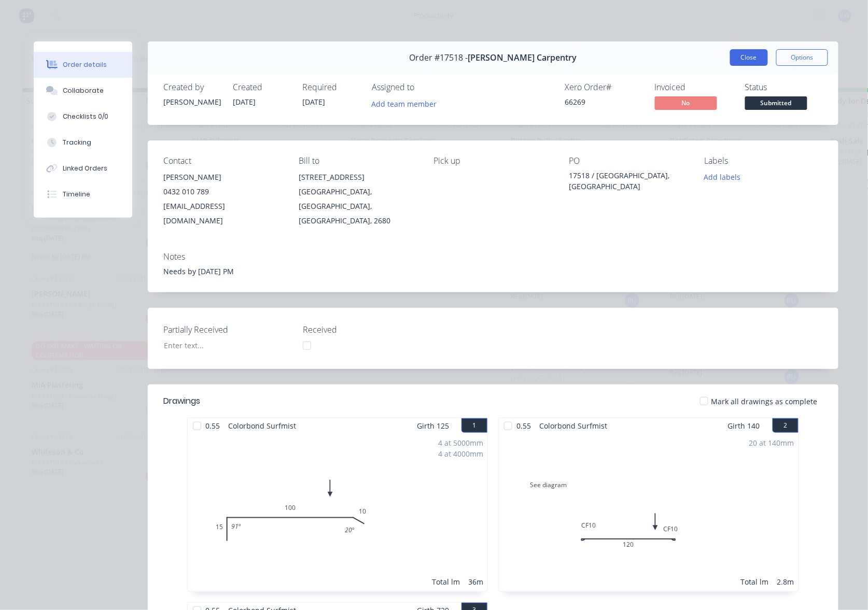  What do you see at coordinates (83, 142) in the screenshot?
I see `button: Tracking` at bounding box center [83, 142].